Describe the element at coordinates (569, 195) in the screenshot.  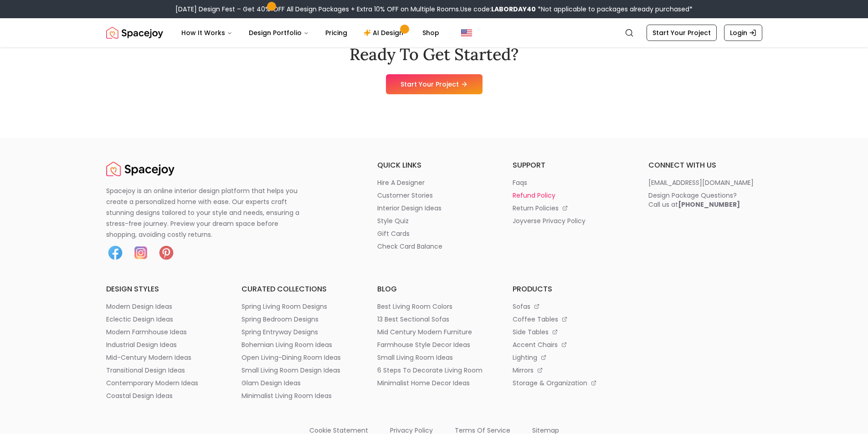
I see `a: refund policy` at that location.